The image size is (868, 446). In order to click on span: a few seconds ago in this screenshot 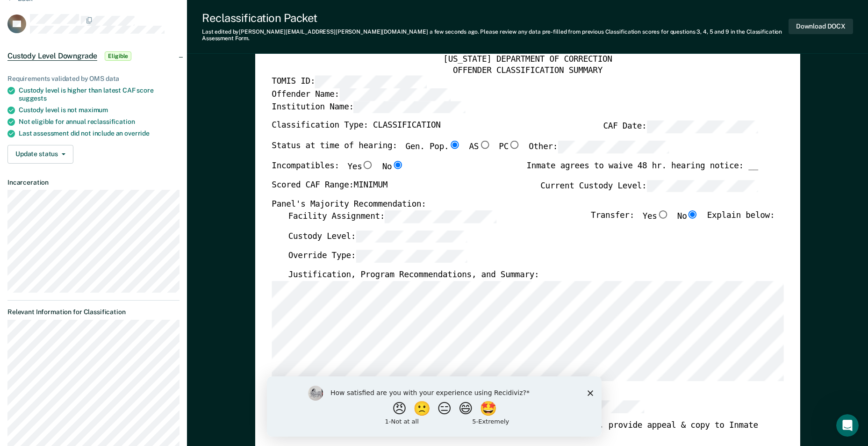, I will do `click(454, 32)`.